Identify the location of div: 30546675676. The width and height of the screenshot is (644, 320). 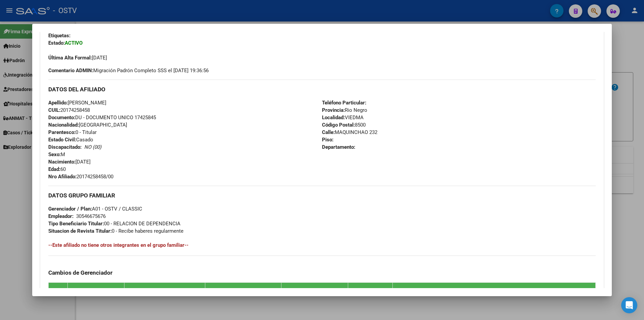
(91, 216).